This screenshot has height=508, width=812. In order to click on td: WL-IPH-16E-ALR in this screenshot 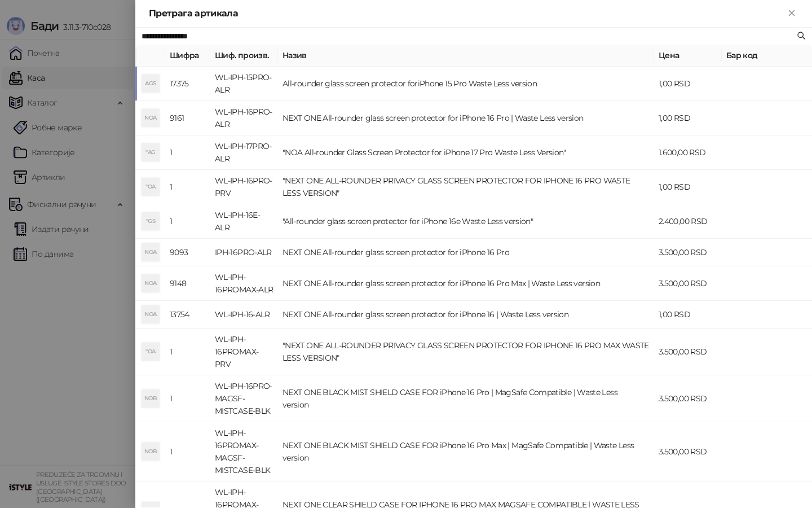, I will do `click(244, 221)`.